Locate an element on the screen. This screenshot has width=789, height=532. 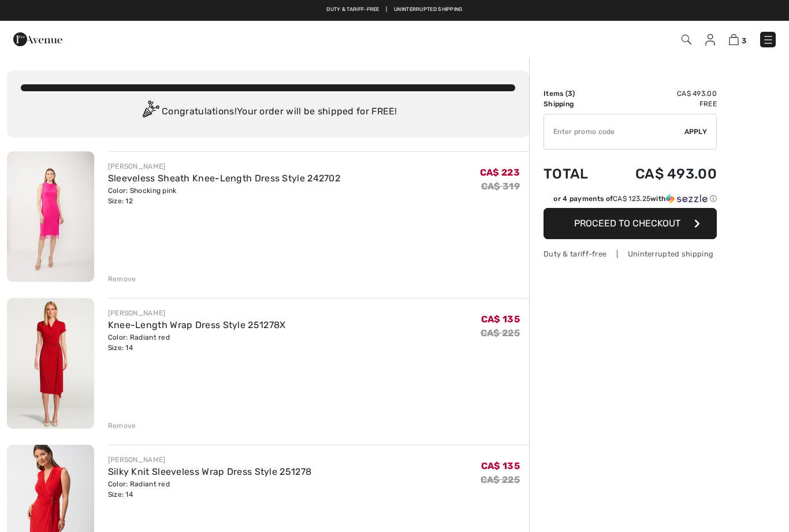
td: Shipping is located at coordinates (574, 104).